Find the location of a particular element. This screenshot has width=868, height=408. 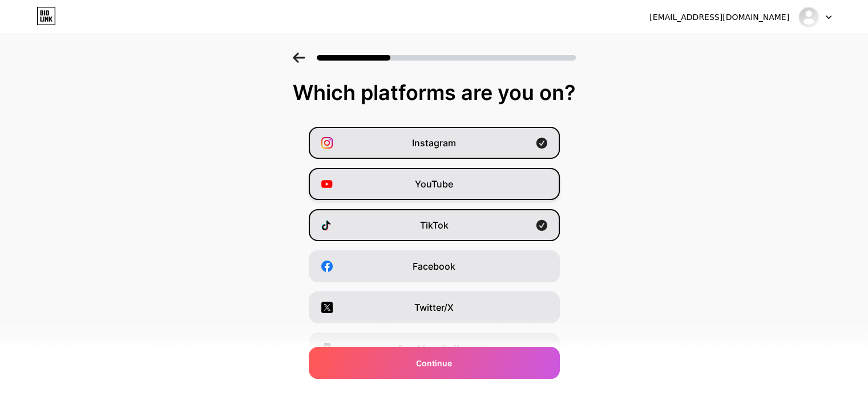

span: Continue is located at coordinates (434, 363).